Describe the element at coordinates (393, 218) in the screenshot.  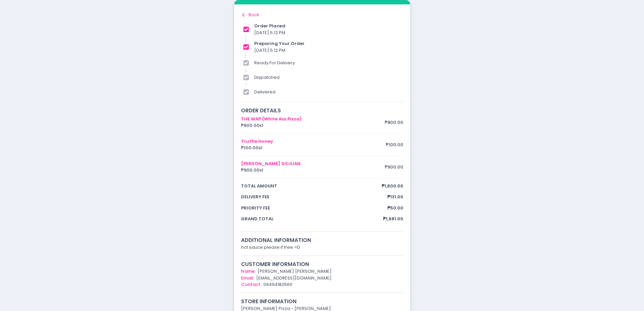
I see `span: ₱1,981.00` at that location.